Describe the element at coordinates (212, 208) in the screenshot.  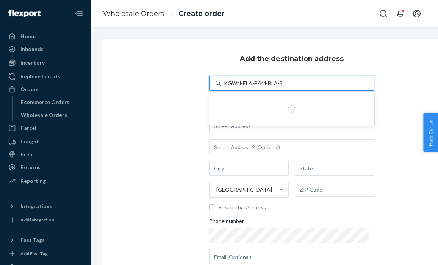
I see `input: Residential Address` at that location.